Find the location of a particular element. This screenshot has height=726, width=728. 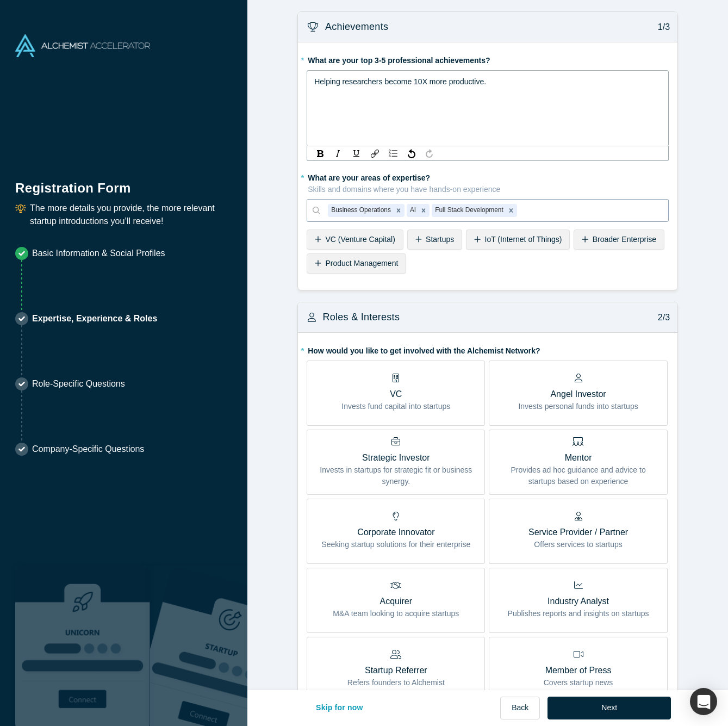

button: Next is located at coordinates (609, 708).